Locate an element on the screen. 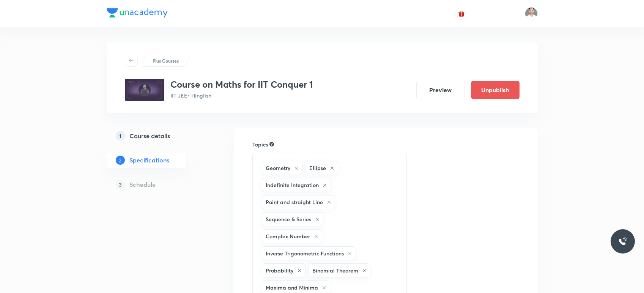  h5: Course details is located at coordinates (150, 136).